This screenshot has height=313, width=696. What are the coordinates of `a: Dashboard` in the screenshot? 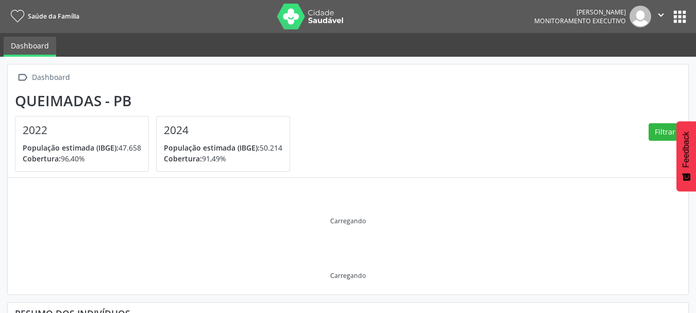 It's located at (30, 46).